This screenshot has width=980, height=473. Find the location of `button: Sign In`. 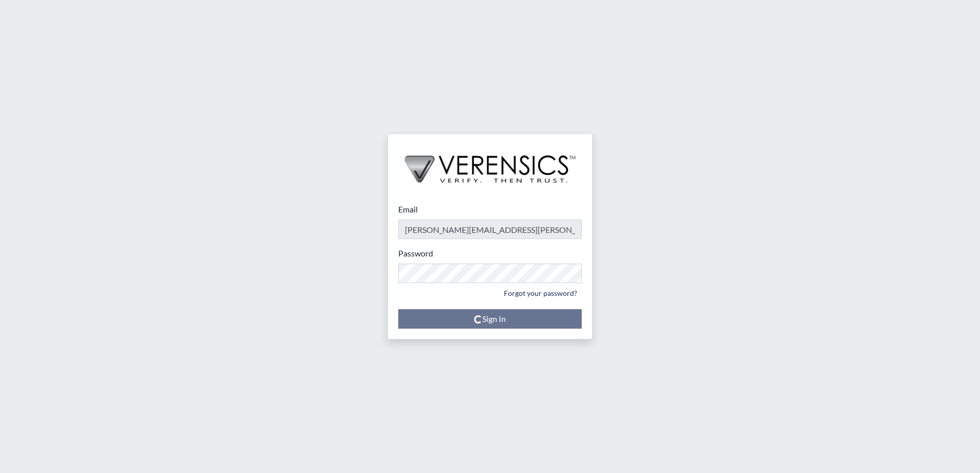

button: Sign In is located at coordinates (490, 319).